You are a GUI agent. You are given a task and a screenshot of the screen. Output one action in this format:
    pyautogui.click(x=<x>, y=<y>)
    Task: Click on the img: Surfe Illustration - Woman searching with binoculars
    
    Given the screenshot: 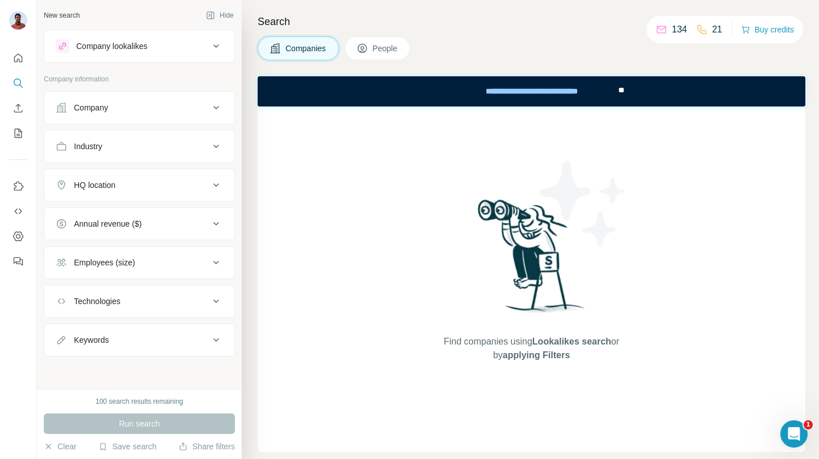 What is the action you would take?
    pyautogui.click(x=532, y=259)
    